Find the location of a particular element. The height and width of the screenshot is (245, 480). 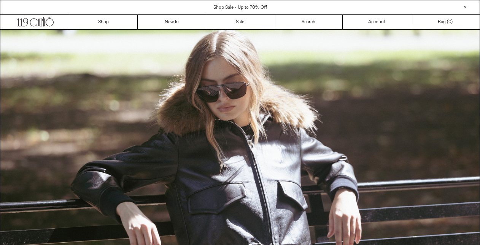

a: Search is located at coordinates (309, 22).